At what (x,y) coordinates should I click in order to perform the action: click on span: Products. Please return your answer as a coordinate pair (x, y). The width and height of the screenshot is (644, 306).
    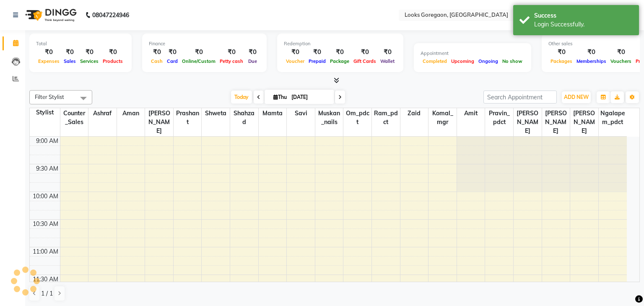
    Looking at the image, I should click on (113, 62).